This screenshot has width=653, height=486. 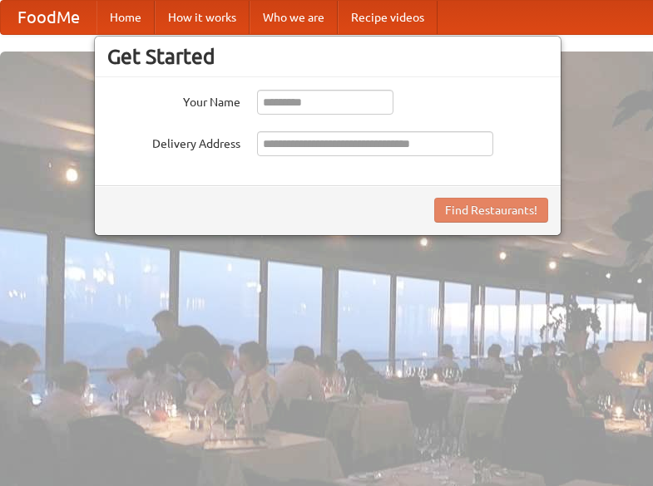 I want to click on h3: Get Started, so click(x=328, y=57).